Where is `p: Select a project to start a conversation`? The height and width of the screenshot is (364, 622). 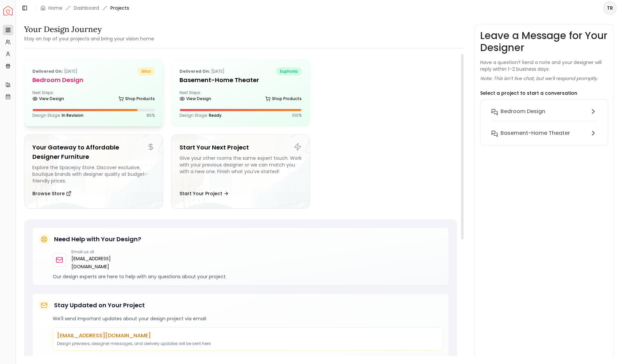 p: Select a project to start a conversation is located at coordinates (528, 93).